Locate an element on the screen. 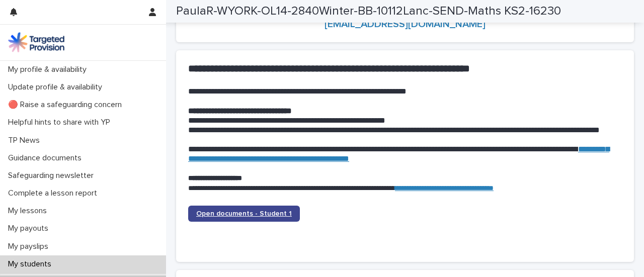 This screenshot has height=277, width=644. img: M5nRWzHhSzIhMunXDL62 is located at coordinates (36, 42).